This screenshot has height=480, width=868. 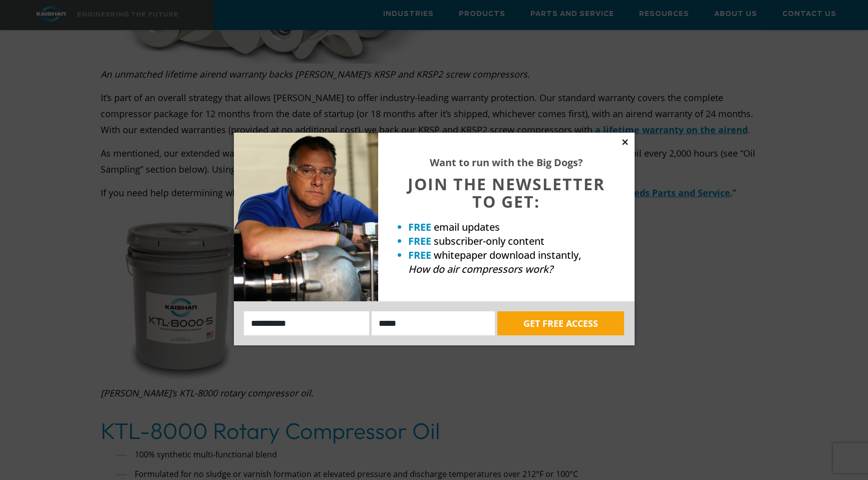 What do you see at coordinates (467, 226) in the screenshot?
I see `span: email updates` at bounding box center [467, 226].